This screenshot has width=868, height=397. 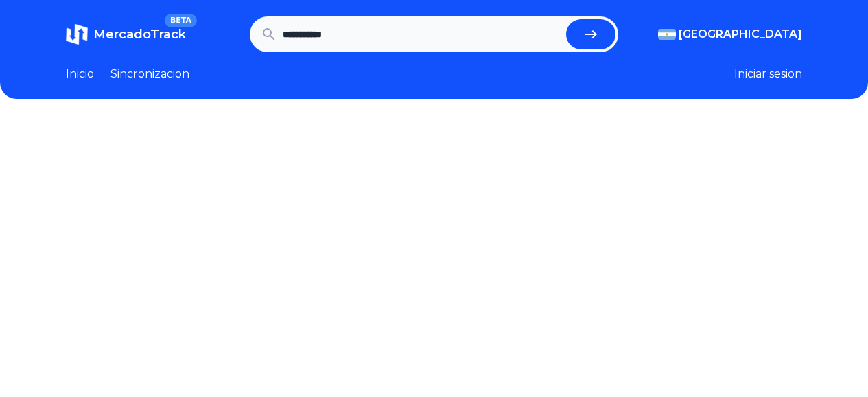 What do you see at coordinates (77, 34) in the screenshot?
I see `img: MercadoTrack` at bounding box center [77, 34].